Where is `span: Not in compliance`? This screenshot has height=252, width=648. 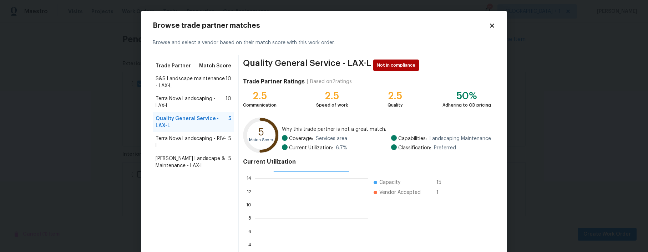
span: Not in compliance is located at coordinates (398, 65).